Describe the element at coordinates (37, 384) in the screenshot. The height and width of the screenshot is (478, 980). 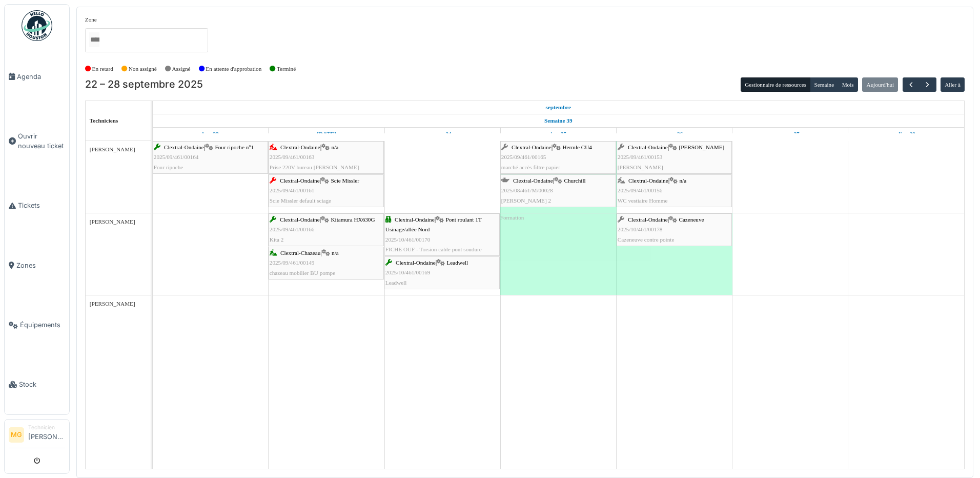
I see `a: Stock` at that location.